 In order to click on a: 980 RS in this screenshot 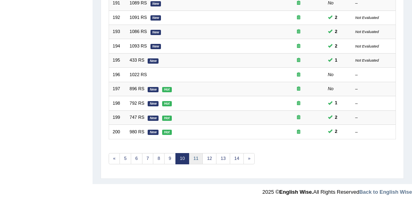, I will do `click(137, 132)`.